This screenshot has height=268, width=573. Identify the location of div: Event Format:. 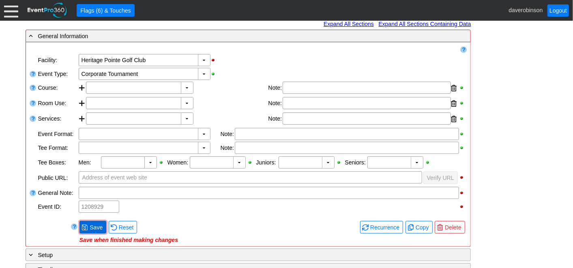
(58, 134).